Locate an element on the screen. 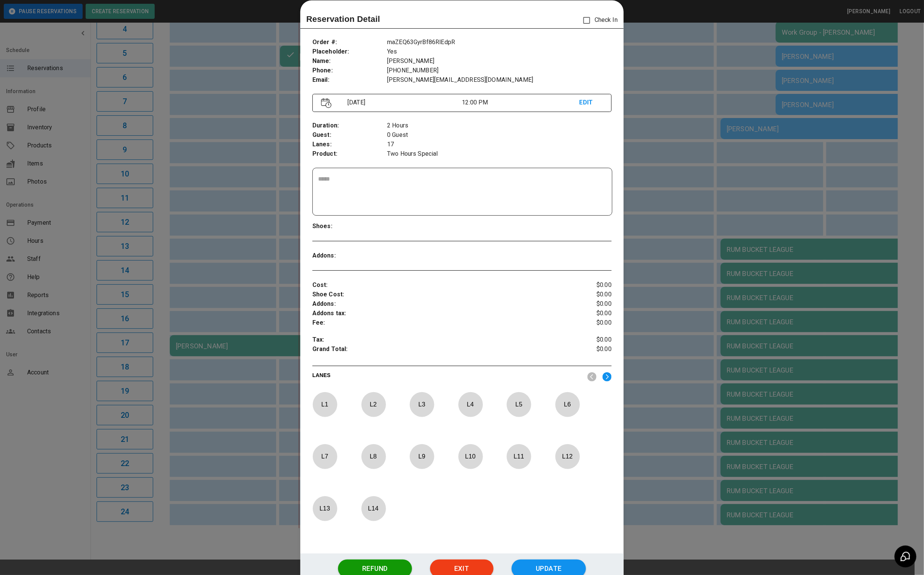  p: 2 Hours is located at coordinates (499, 126).